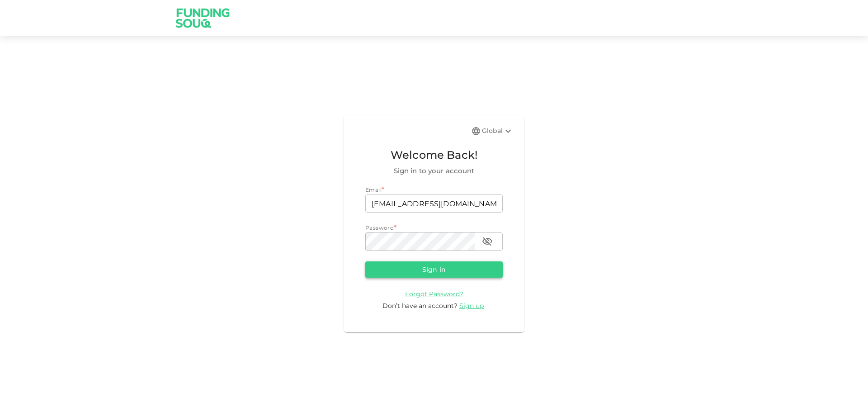 Image resolution: width=868 pixels, height=412 pixels. I want to click on span: Forgot Password?, so click(434, 294).